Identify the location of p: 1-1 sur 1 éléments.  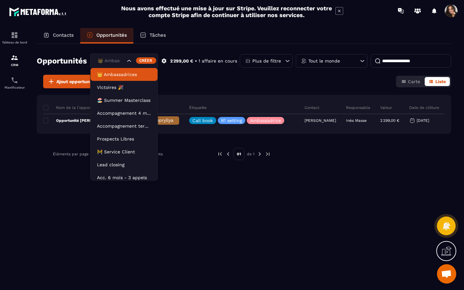
(146, 154).